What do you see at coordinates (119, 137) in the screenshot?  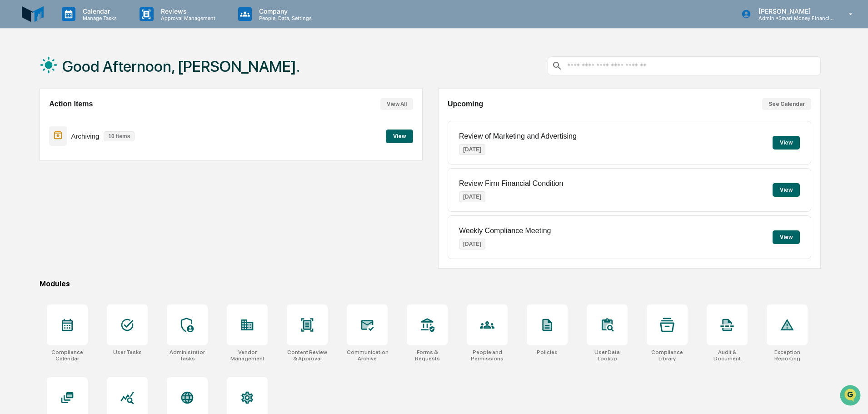 I see `p: 10 items` at bounding box center [119, 137].